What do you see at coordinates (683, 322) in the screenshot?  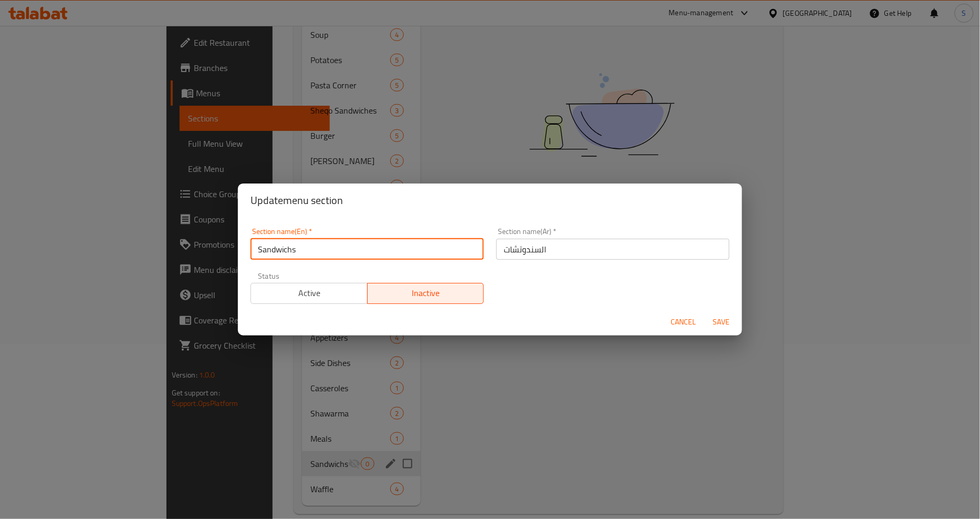 I see `button: Cancel` at bounding box center [683, 322].